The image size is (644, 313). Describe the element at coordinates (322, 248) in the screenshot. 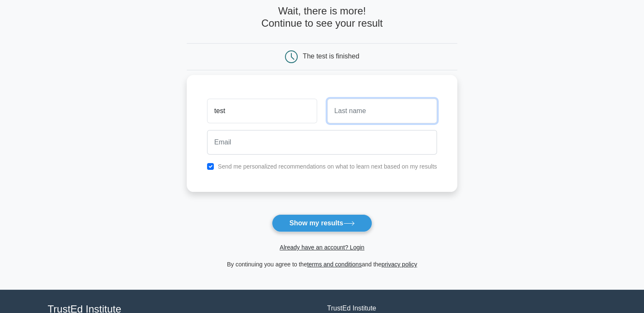

I see `a: Already have an account? Login` at that location.